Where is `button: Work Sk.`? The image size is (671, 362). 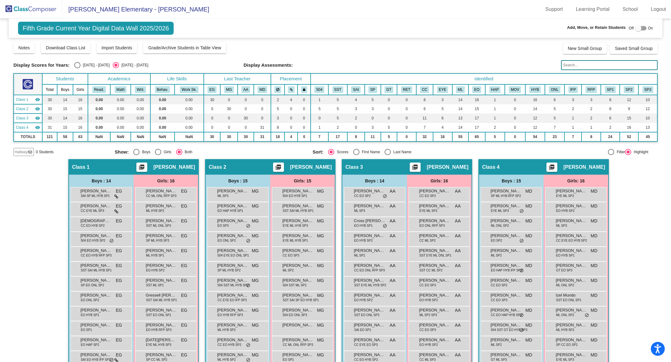 button: Work Sk. is located at coordinates (189, 90).